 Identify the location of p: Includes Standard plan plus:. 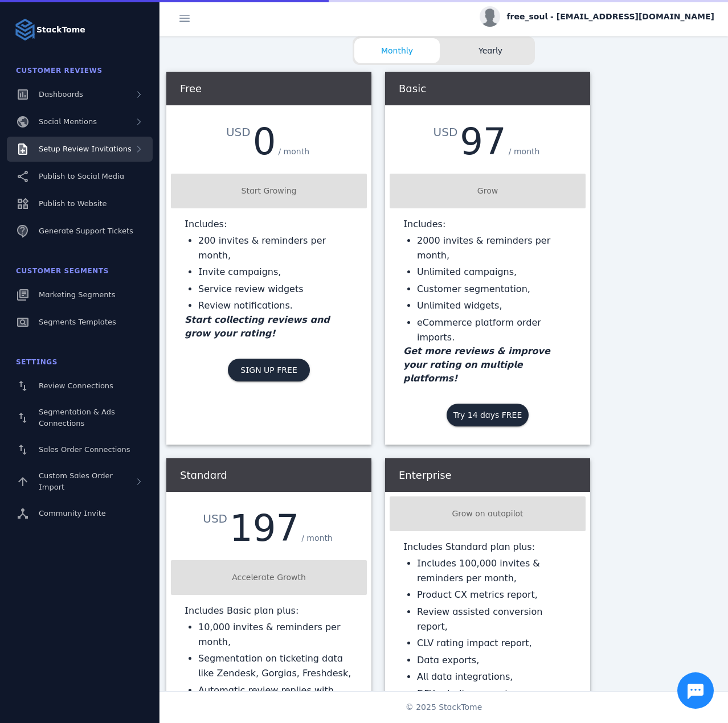
(488, 548).